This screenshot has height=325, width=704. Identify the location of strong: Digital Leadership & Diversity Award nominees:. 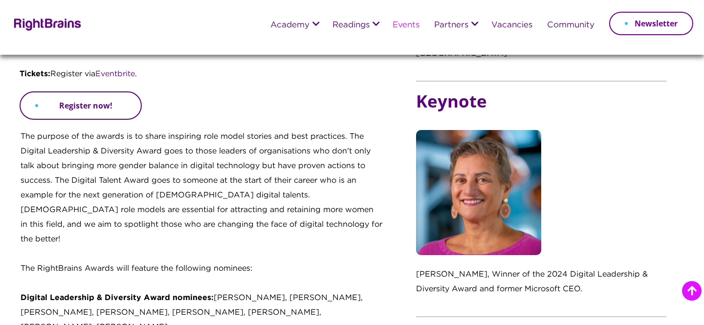
(117, 298).